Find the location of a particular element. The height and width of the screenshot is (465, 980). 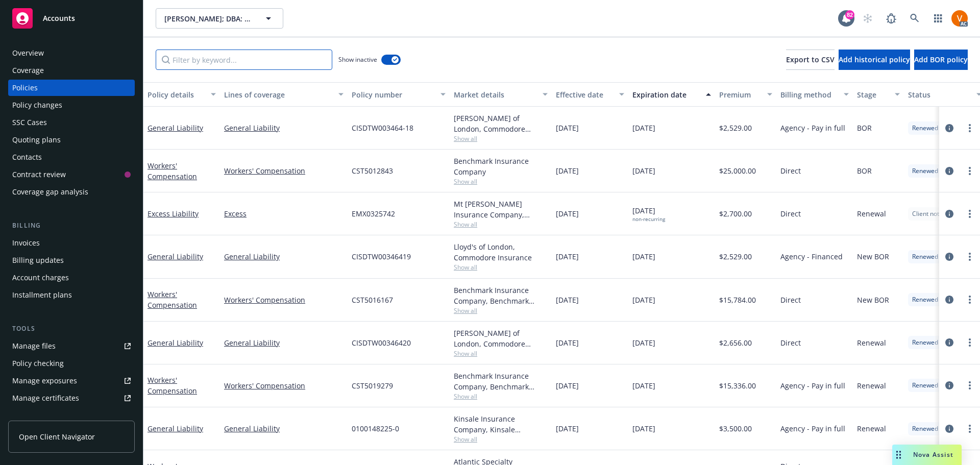

div: Installment plans is located at coordinates (42, 295).